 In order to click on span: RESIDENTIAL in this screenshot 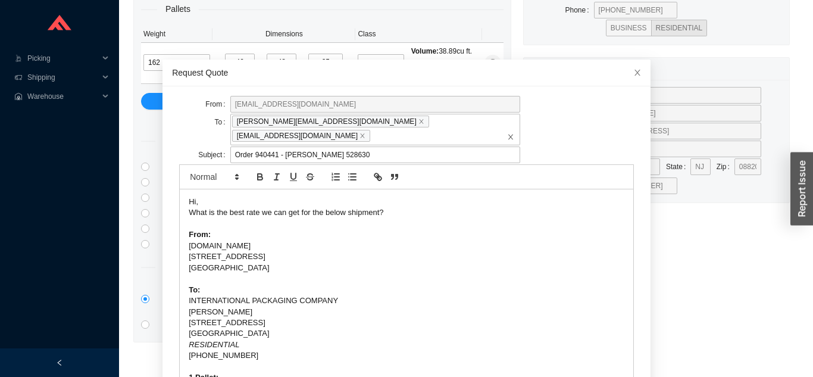, I will do `click(679, 28)`.